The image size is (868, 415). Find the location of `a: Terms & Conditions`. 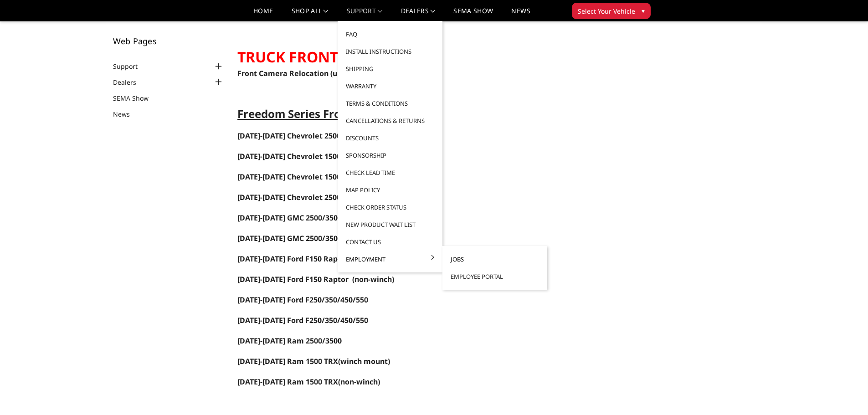

a: Terms & Conditions is located at coordinates (390, 104).